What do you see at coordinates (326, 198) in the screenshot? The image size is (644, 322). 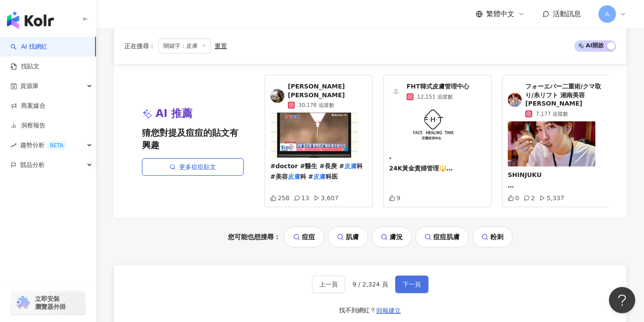 I see `div: 3,607` at bounding box center [326, 198].